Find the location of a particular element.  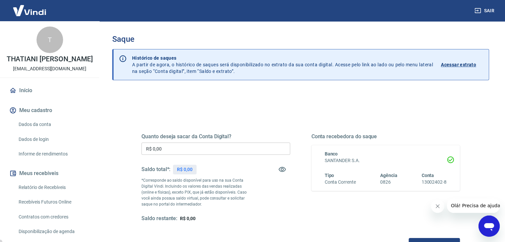

p: Histórico de saques is located at coordinates (283, 58).